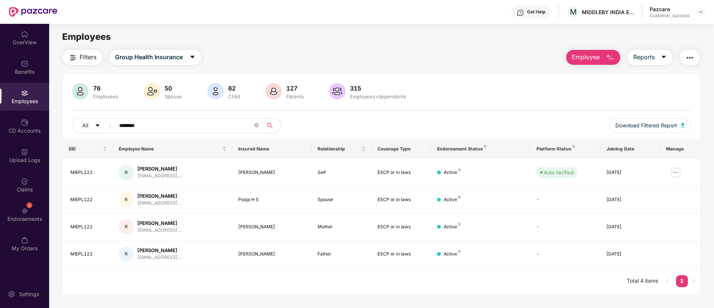 The image size is (714, 308). What do you see at coordinates (481, 149) in the screenshot?
I see `div: Endorsement Status` at bounding box center [481, 149].